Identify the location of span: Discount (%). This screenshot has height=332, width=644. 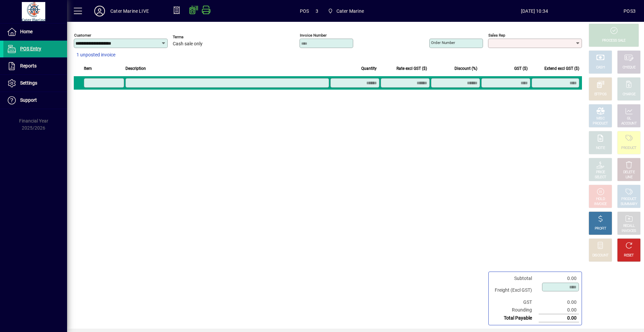
(466, 69).